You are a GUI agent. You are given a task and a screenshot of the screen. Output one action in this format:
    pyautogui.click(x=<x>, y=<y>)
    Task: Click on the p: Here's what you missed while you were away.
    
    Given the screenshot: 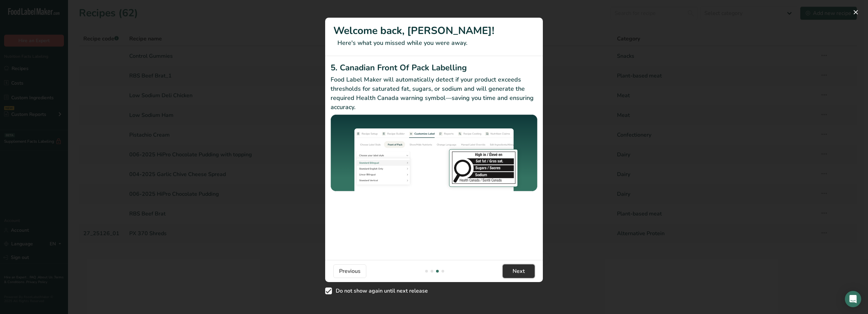 What is the action you would take?
    pyautogui.click(x=434, y=43)
    